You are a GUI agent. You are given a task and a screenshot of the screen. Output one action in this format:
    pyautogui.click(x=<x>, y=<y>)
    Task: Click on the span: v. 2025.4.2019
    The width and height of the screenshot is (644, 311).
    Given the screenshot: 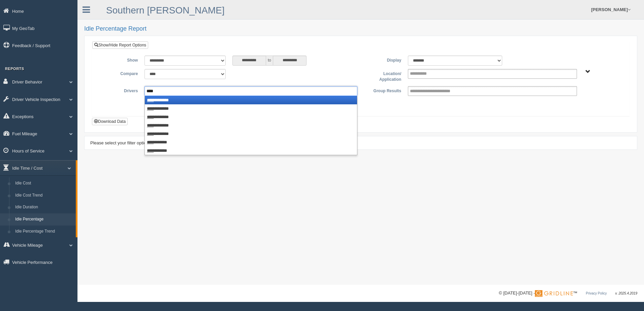 What is the action you would take?
    pyautogui.click(x=626, y=293)
    